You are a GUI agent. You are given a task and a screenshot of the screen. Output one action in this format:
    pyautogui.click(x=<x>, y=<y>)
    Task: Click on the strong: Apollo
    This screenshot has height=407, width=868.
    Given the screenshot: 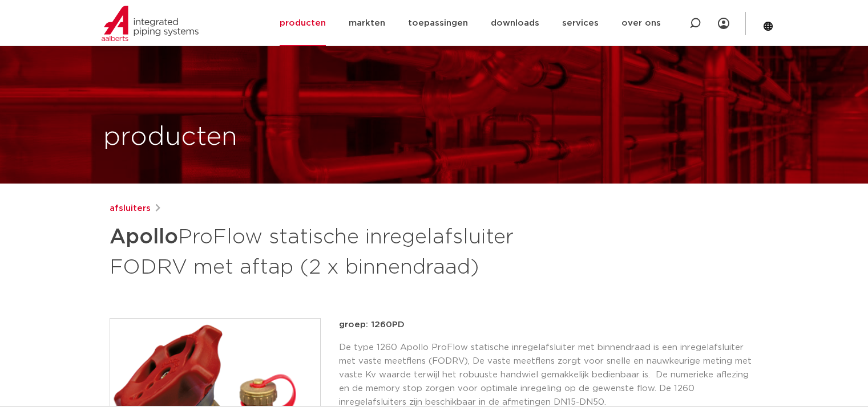 What is the action you would take?
    pyautogui.click(x=144, y=237)
    